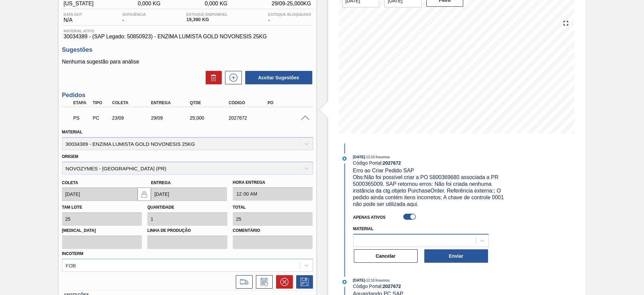 The height and width of the screenshot is (295, 644). What do you see at coordinates (188, 50) in the screenshot?
I see `h3: Sugestões` at bounding box center [188, 50].